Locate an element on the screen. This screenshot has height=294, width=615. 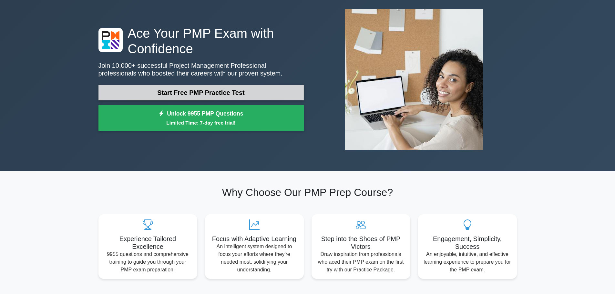
h1: Ace Your PMP Exam with Confidence is located at coordinates (201, 41).